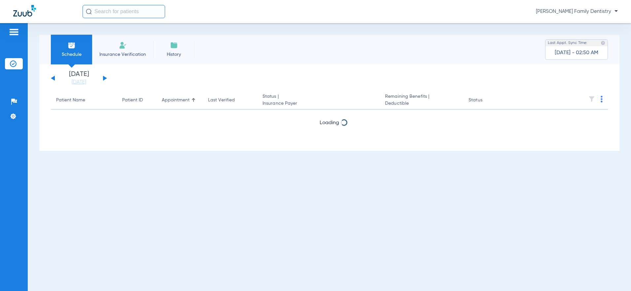 This screenshot has width=631, height=291. I want to click on img: last sync help info, so click(603, 43).